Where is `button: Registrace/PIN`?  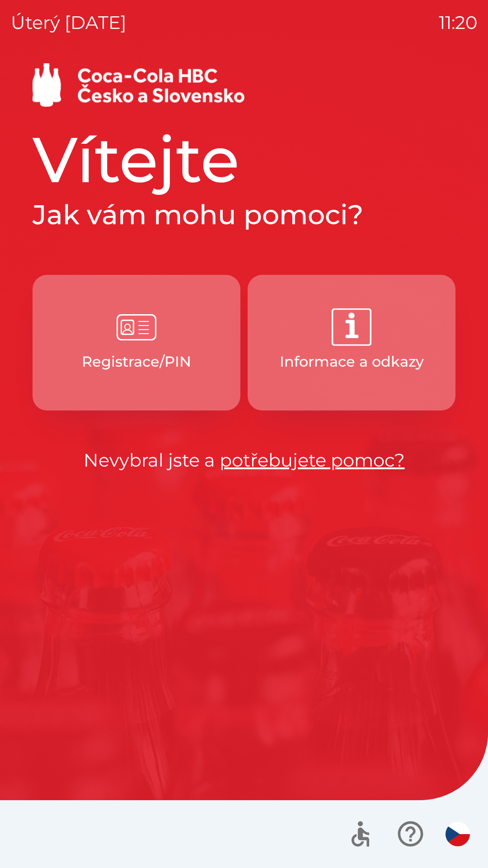
button: Registrace/PIN is located at coordinates (136, 342).